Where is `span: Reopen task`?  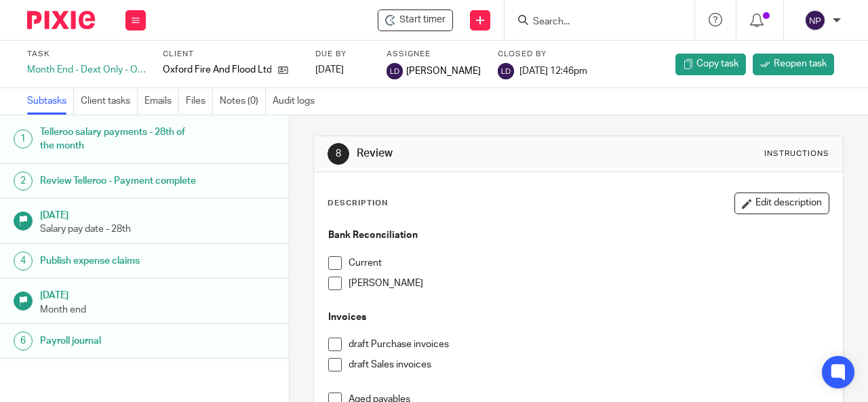 span: Reopen task is located at coordinates (801, 64).